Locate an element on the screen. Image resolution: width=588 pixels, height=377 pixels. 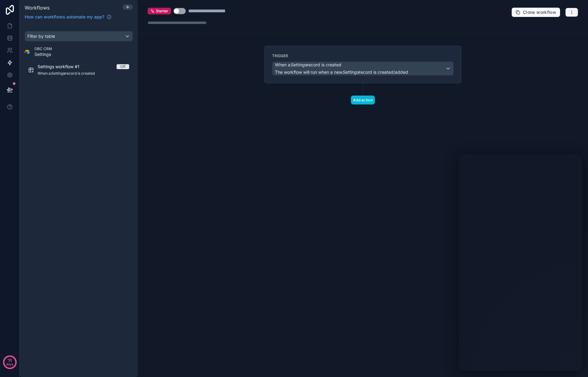
span: How can workflows automate my app? is located at coordinates (64, 17).